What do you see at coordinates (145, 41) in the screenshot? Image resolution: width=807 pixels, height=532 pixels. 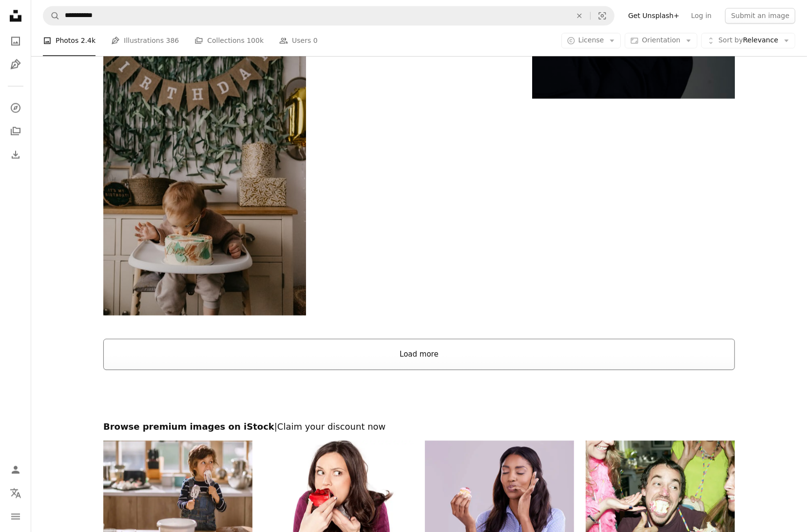 I see `a: Illustrations 386` at bounding box center [145, 41].